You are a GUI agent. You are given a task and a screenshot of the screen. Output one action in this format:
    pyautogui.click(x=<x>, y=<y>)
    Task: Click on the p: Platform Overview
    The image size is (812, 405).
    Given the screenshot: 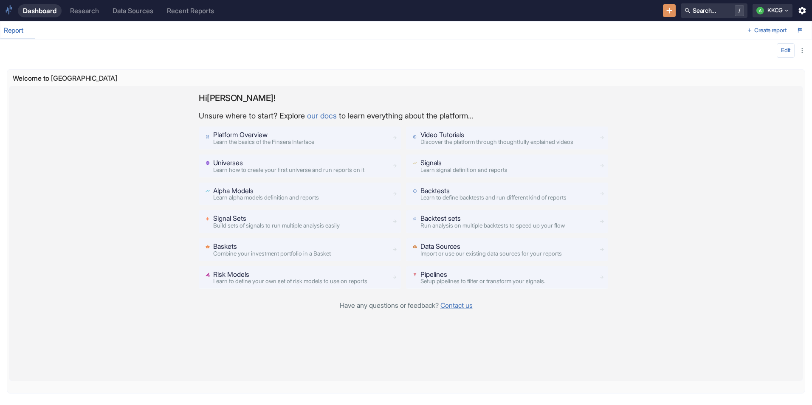 What is the action you would take?
    pyautogui.click(x=264, y=135)
    